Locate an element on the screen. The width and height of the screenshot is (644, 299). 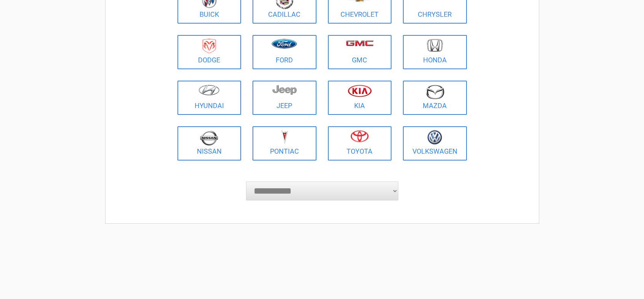
a: Kia is located at coordinates (360, 98).